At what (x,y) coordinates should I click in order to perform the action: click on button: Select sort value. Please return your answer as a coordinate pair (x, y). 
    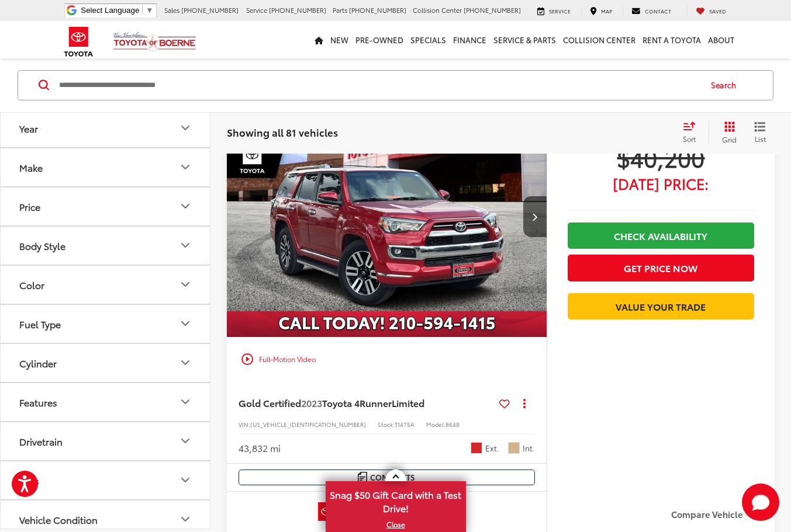
    Looking at the image, I should click on (693, 133).